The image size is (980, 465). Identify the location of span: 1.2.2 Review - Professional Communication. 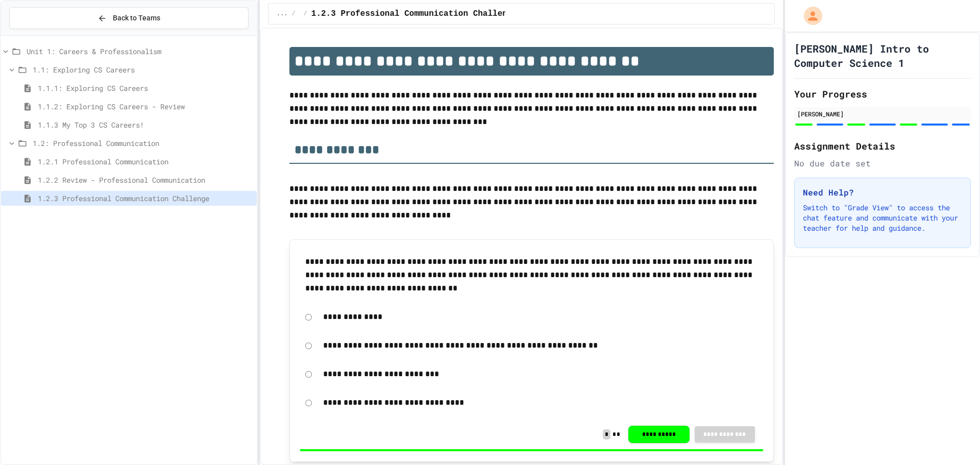
(145, 180).